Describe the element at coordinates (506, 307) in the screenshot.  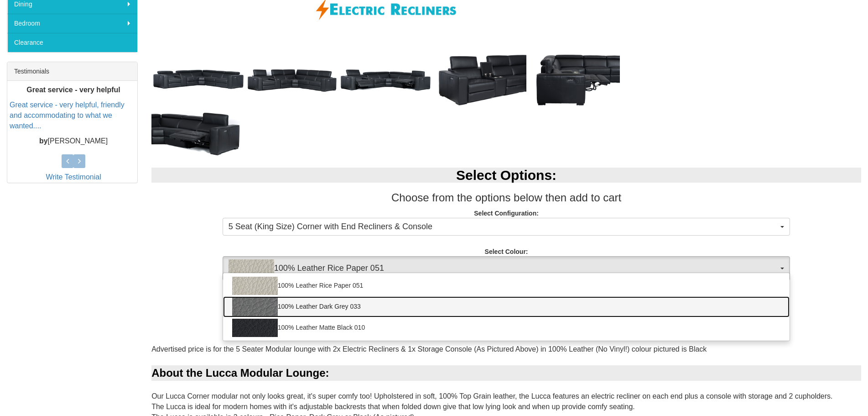
I see `a: 100% Leather Dark Grey 033` at that location.